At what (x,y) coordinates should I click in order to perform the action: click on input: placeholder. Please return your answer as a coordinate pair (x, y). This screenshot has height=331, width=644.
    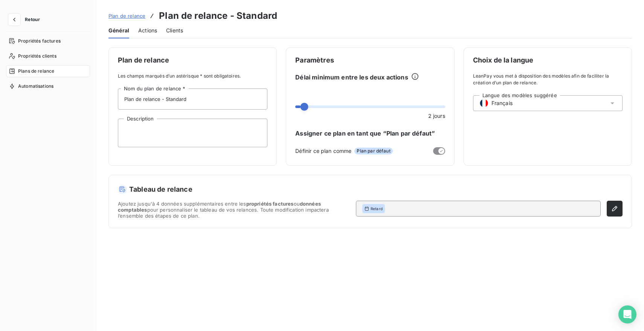
    Looking at the image, I should click on (193, 99).